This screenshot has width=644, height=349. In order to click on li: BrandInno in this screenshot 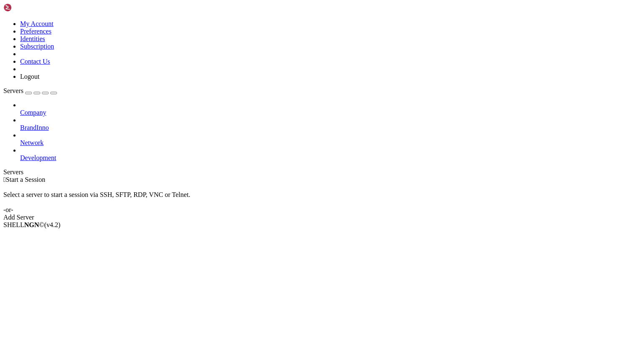, I will do `click(331, 124)`.